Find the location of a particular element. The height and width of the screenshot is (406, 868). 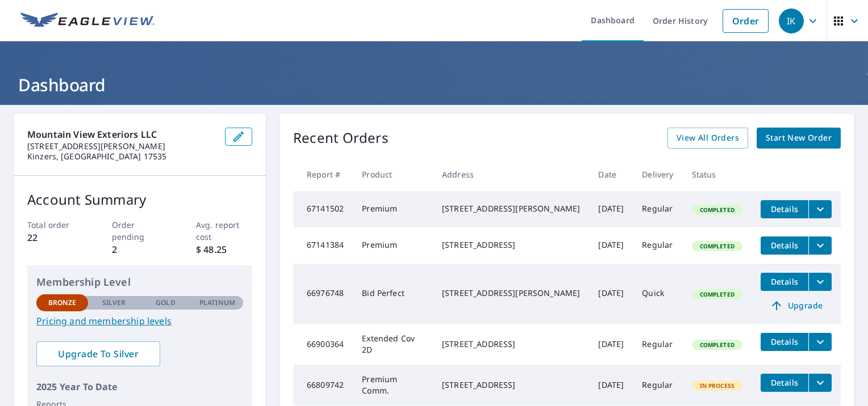

button: filesDropdownBtn-67141384 is located at coordinates (819, 246).